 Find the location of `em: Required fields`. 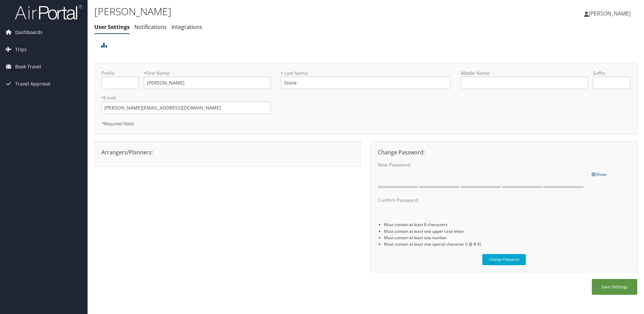

em: Required fields is located at coordinates (118, 124).